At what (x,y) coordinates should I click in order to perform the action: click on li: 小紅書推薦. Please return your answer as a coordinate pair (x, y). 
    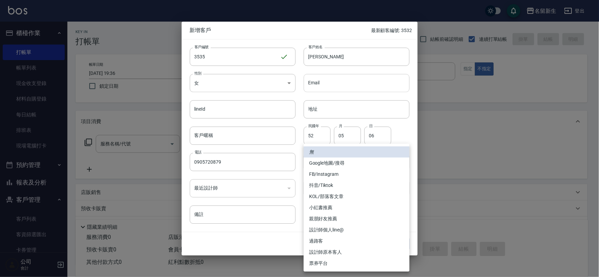
    Looking at the image, I should click on (357, 207).